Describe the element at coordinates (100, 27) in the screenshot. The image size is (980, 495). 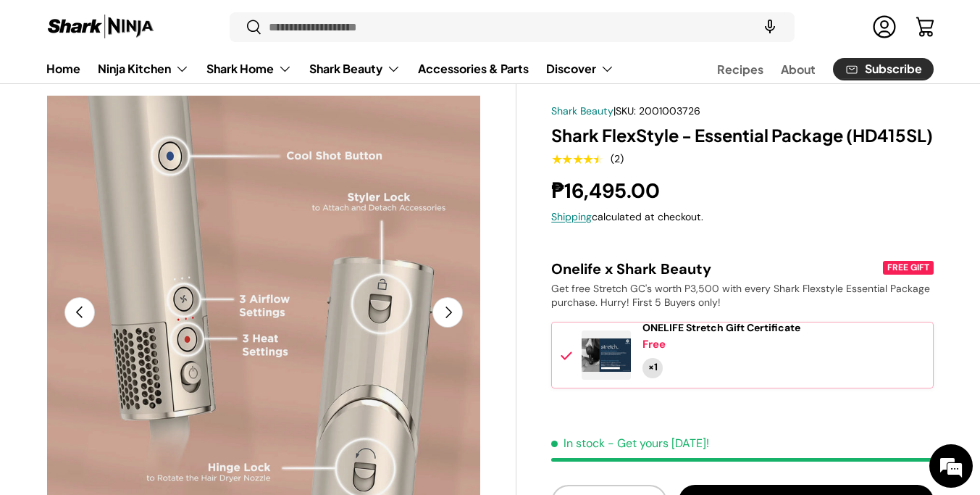
I see `a: Shark Ninja Philippines` at that location.